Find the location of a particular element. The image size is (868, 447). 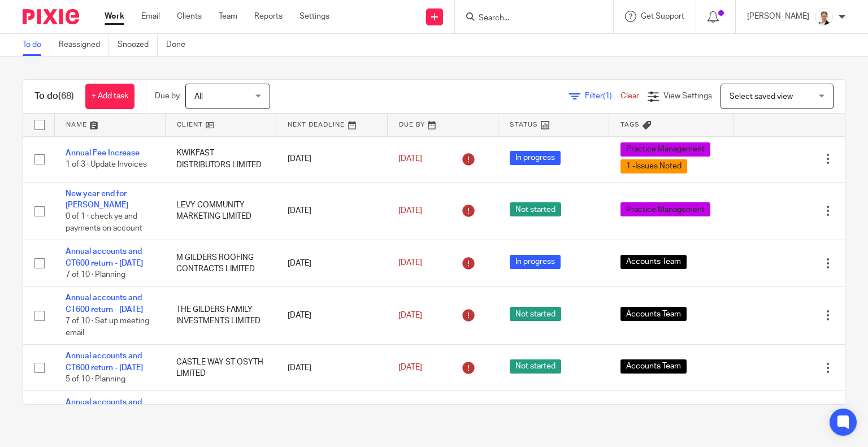

td: THE GILDERS FAMILY INVESTMENTS LIMITED is located at coordinates (221, 315).